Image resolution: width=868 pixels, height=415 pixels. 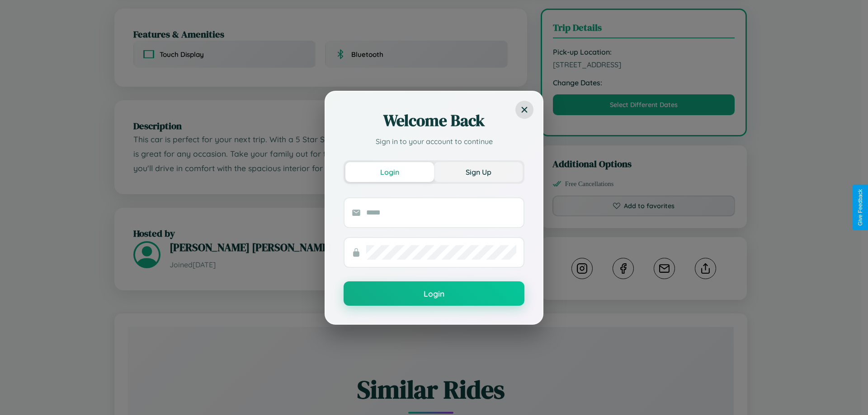 I want to click on div: Give Feedback, so click(x=860, y=208).